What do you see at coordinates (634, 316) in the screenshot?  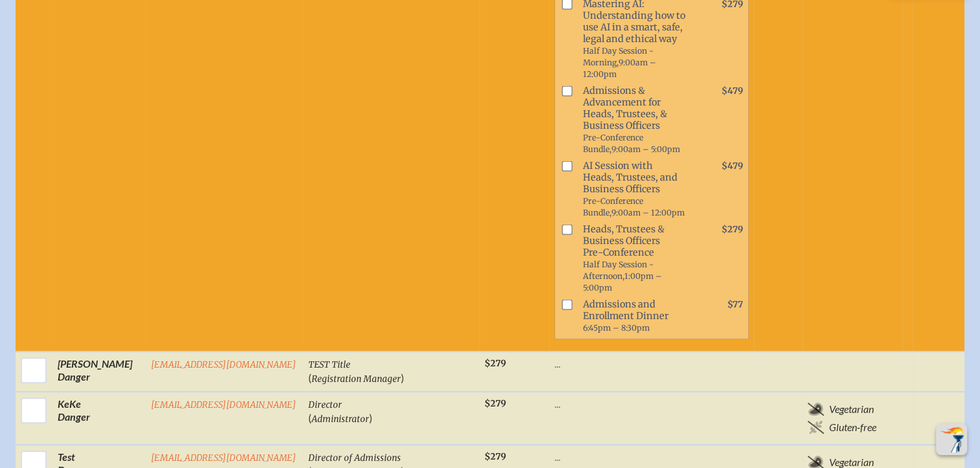 I see `span: Admissions and Enrollment Dinner` at bounding box center [634, 316].